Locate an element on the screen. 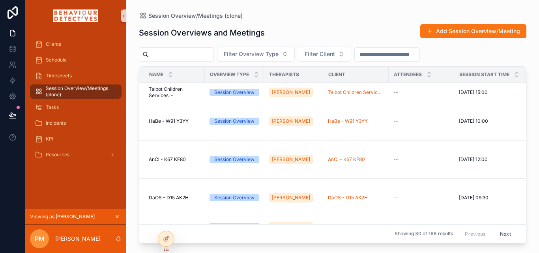 The image size is (539, 253). span: Therapists is located at coordinates (284, 75).